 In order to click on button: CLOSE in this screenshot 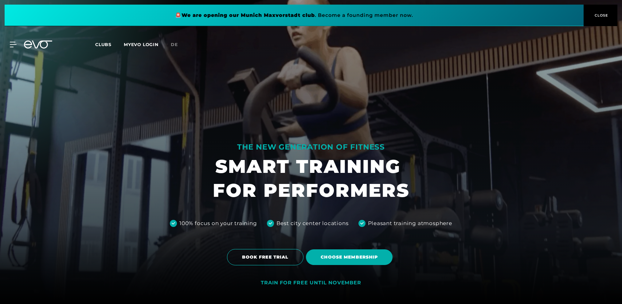, I will do `click(600, 15)`.